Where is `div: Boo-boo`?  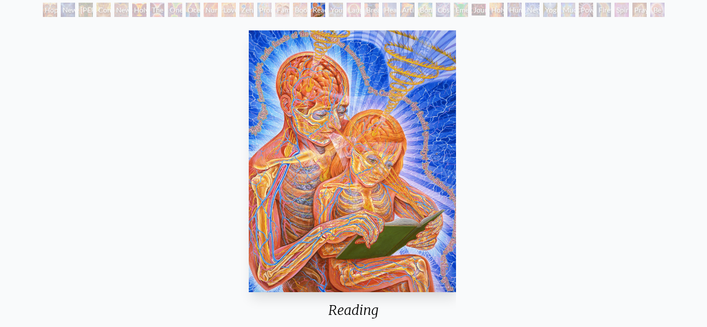 div: Boo-boo is located at coordinates (300, 10).